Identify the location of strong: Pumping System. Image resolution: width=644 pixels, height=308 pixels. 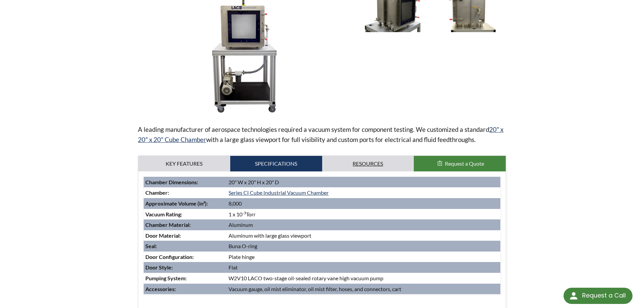
(165, 278).